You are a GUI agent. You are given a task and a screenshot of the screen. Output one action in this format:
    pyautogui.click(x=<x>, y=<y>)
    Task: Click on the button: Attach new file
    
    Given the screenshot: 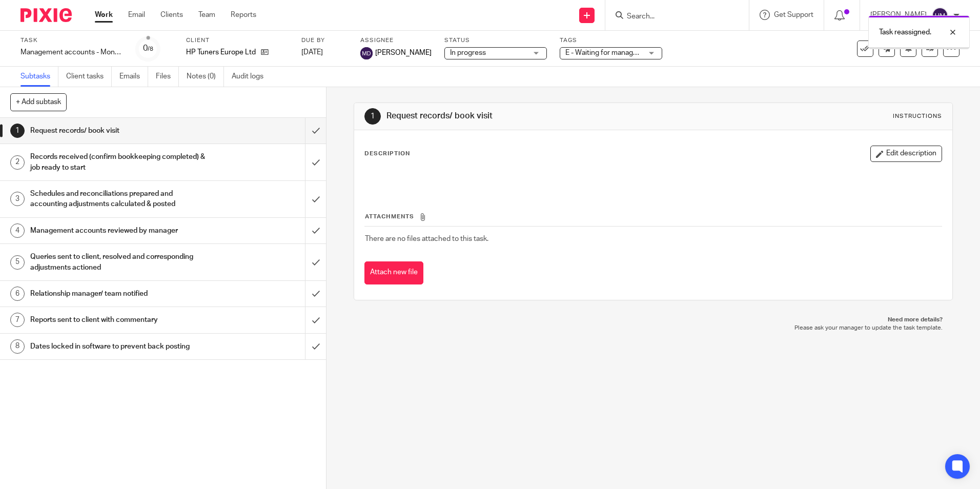 What is the action you would take?
    pyautogui.click(x=394, y=273)
    